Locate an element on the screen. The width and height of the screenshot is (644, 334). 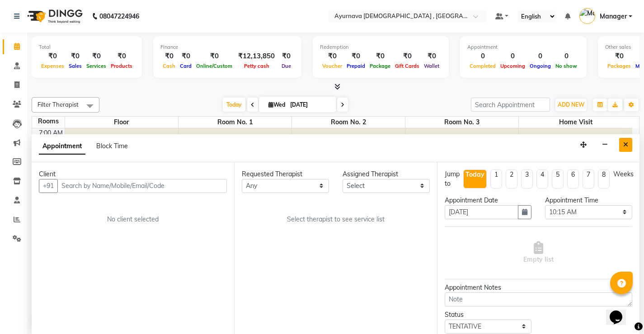
div: Status is located at coordinates (488, 315).